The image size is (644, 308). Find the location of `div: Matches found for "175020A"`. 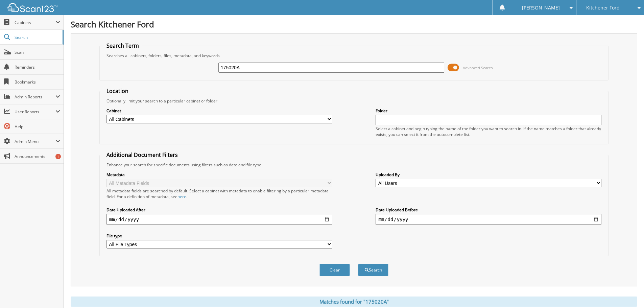

div: Matches found for "175020A" is located at coordinates (354, 301).